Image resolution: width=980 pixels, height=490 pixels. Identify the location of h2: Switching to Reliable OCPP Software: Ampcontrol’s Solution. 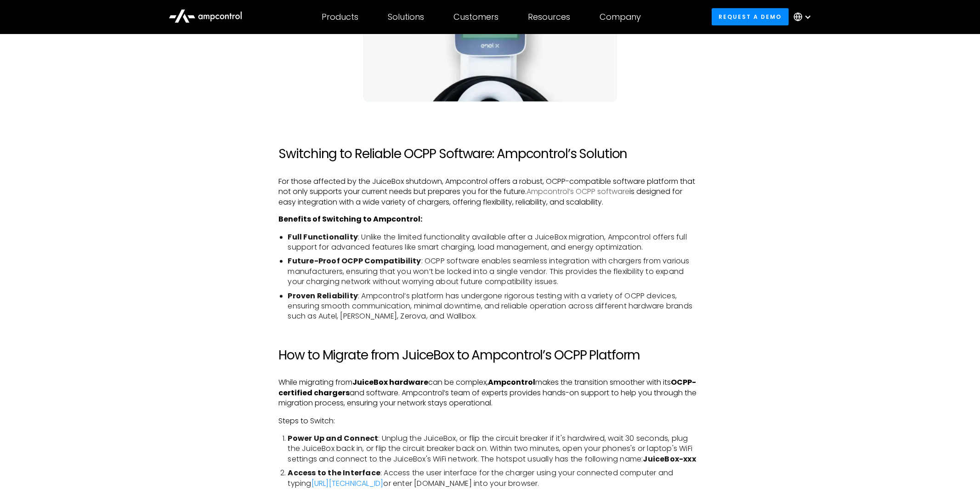
(490, 154).